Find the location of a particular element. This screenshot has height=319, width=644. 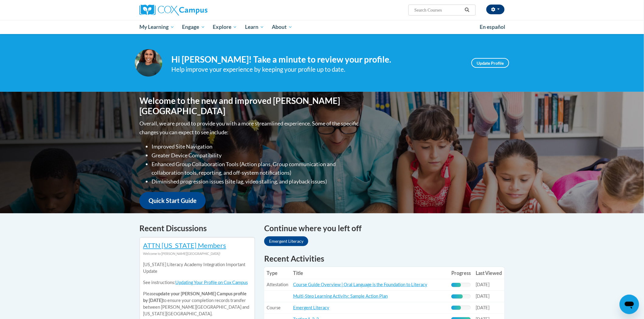

a: Learn is located at coordinates (254, 27).